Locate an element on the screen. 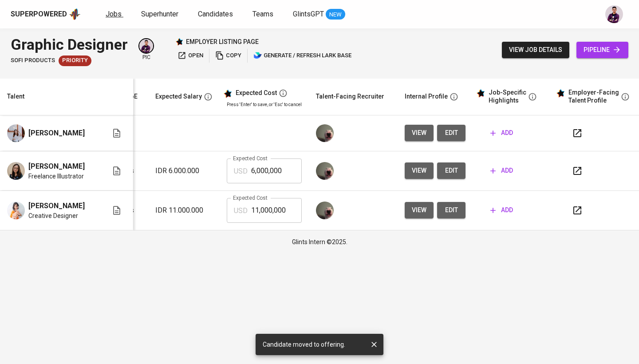 The width and height of the screenshot is (639, 364). a: pipeline is located at coordinates (602, 50).